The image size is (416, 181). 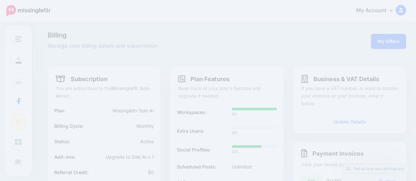 What do you see at coordinates (60, 111) in the screenshot?
I see `b: Plan:` at bounding box center [60, 111].